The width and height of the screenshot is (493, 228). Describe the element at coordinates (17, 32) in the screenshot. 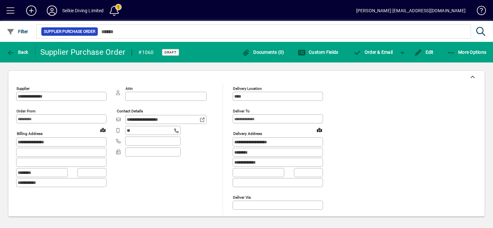

I see `button: Filter` at that location.